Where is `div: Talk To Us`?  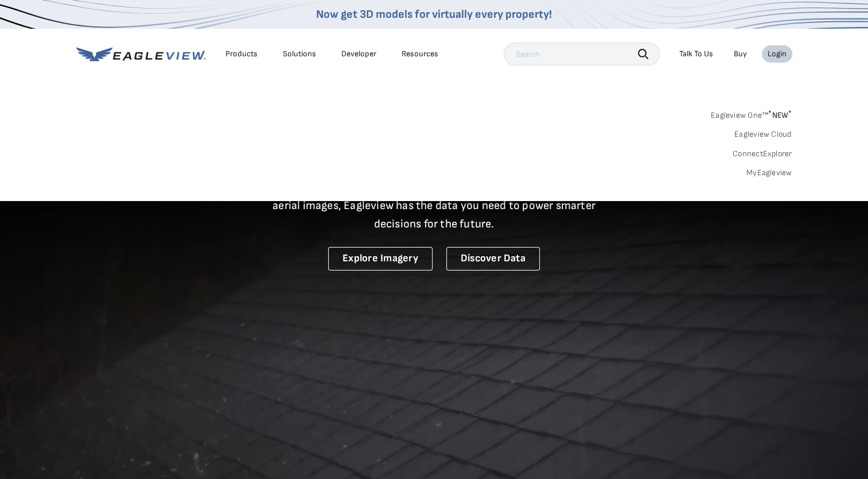 div: Talk To Us is located at coordinates (696, 54).